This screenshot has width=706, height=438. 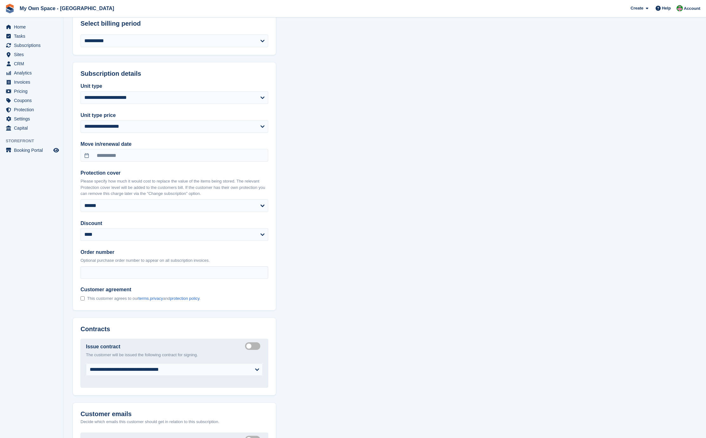 I want to click on input: Customer agreement This customer agrees to ourterms,privacyandprotection policy., so click(x=82, y=298).